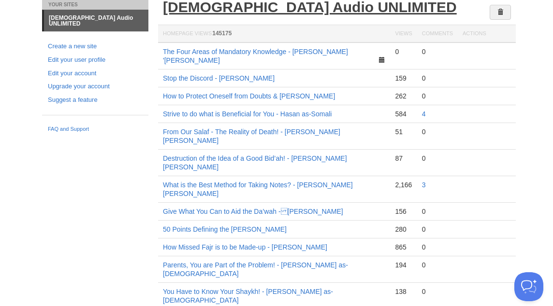 Image resolution: width=553 pixels, height=306 pixels. I want to click on a: Create a new site, so click(95, 46).